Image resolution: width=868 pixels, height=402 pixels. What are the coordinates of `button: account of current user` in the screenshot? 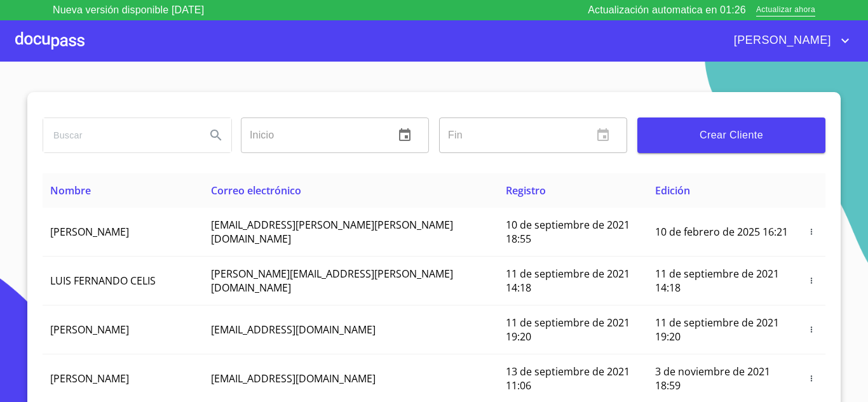 It's located at (788, 41).